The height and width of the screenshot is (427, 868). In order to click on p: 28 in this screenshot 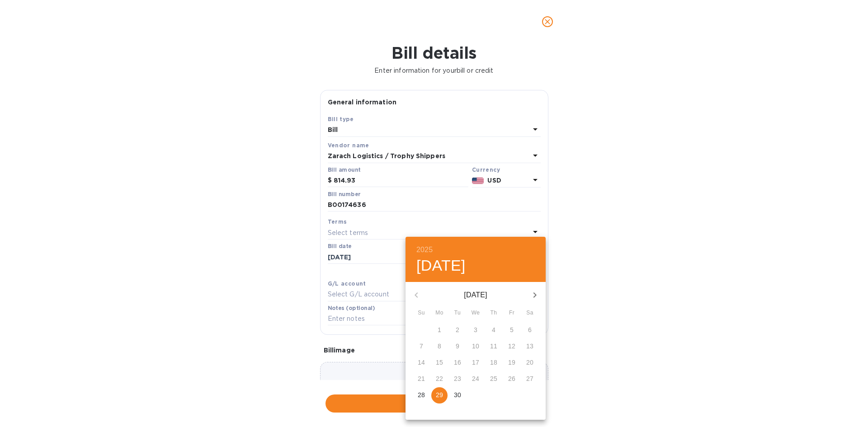, I will do `click(421, 395)`.